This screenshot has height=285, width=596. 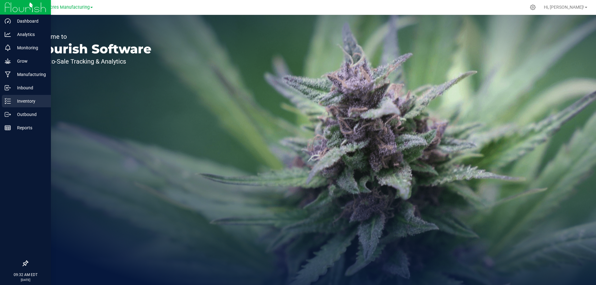 I want to click on inline-svg: Manufacturing, so click(x=8, y=75).